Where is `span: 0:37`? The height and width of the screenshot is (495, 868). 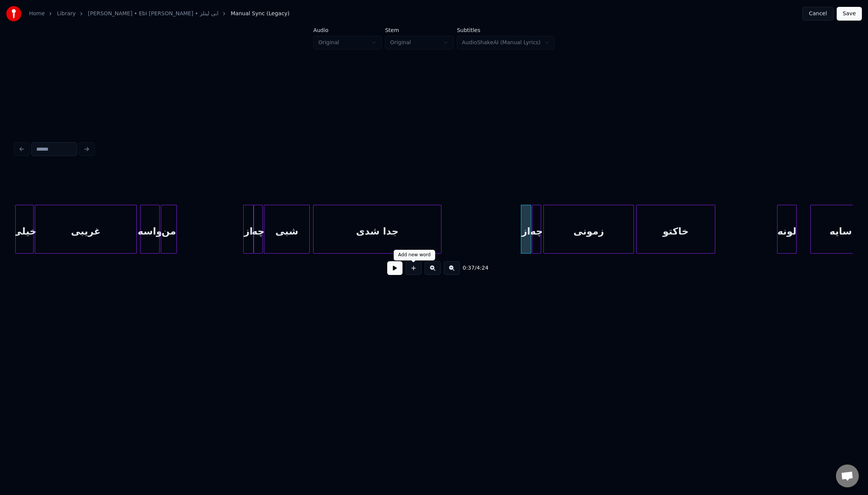
span: 0:37 is located at coordinates (469, 268).